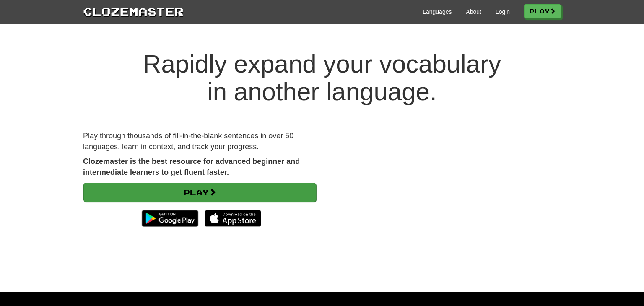  What do you see at coordinates (133, 11) in the screenshot?
I see `a: Clozemaster` at bounding box center [133, 11].